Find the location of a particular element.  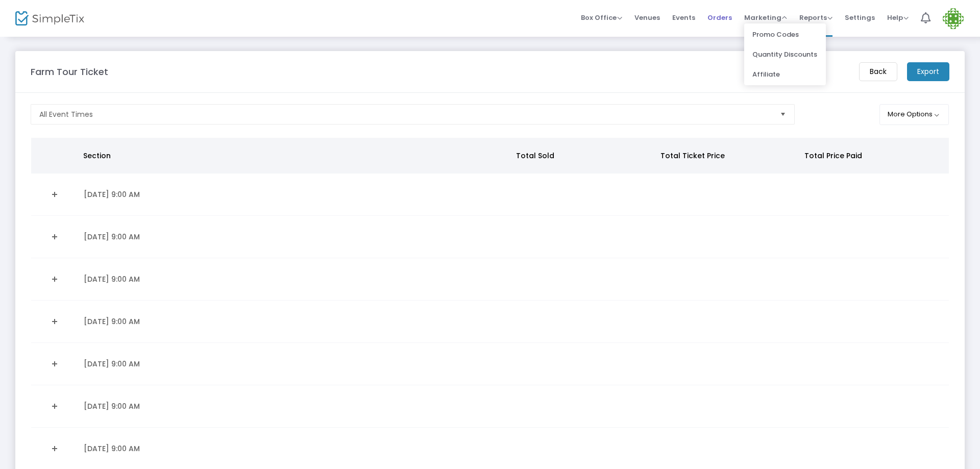

span: Total Price Paid is located at coordinates (833, 155).